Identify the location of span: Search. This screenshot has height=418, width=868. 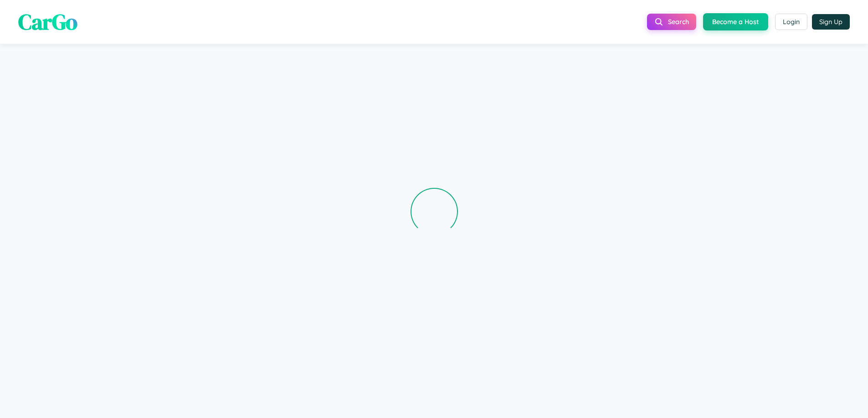
(678, 22).